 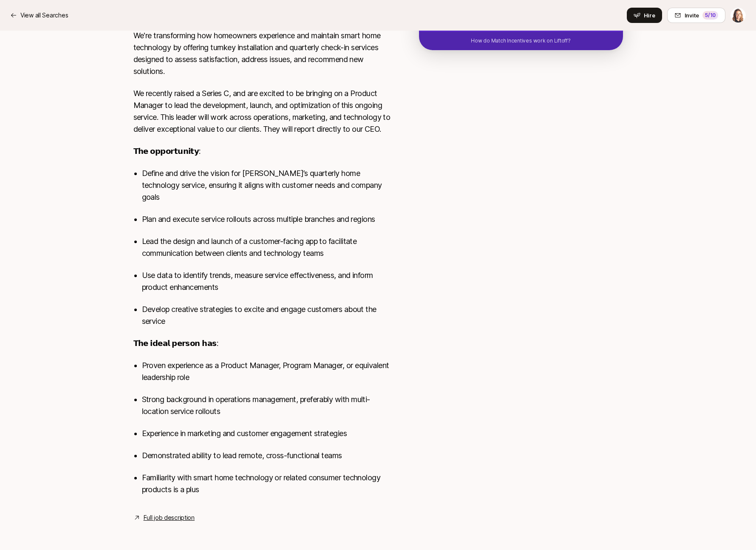 What do you see at coordinates (263, 47) in the screenshot?
I see `p: Daisy is the first national home technology installation and services company. We're transforming...` at bounding box center [263, 47].